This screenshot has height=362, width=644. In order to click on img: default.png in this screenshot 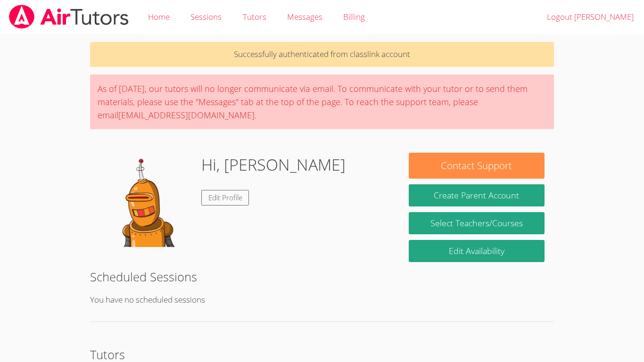, I will do `click(146, 200)`.